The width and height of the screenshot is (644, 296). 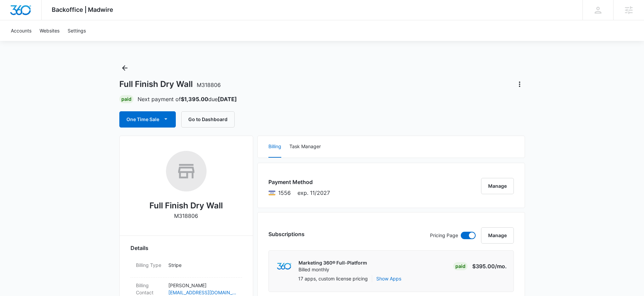 I want to click on p: 17 apps, custom license pricing, so click(x=333, y=278).